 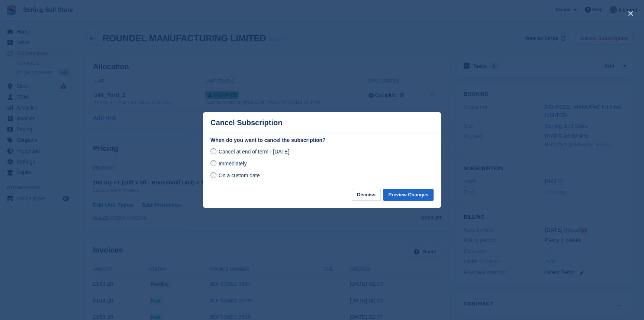 I want to click on span: On a custom date, so click(x=239, y=176).